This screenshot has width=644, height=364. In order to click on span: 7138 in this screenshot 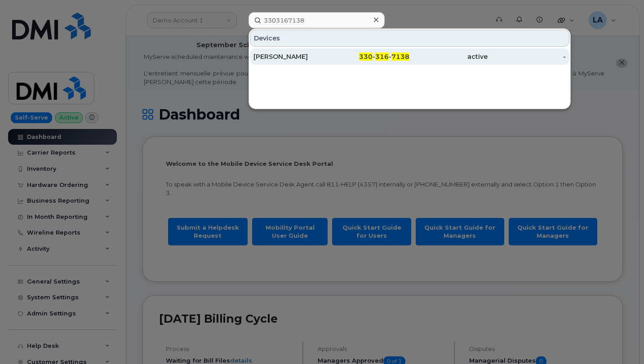, I will do `click(400, 56)`.